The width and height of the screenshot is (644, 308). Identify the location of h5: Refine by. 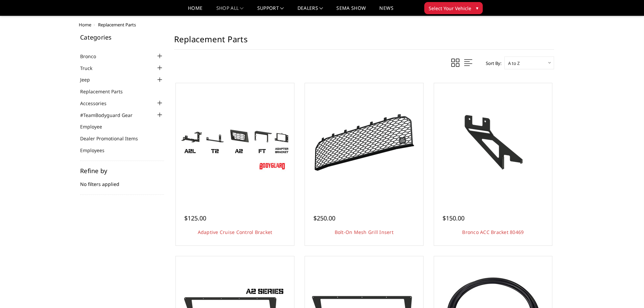
(122, 171).